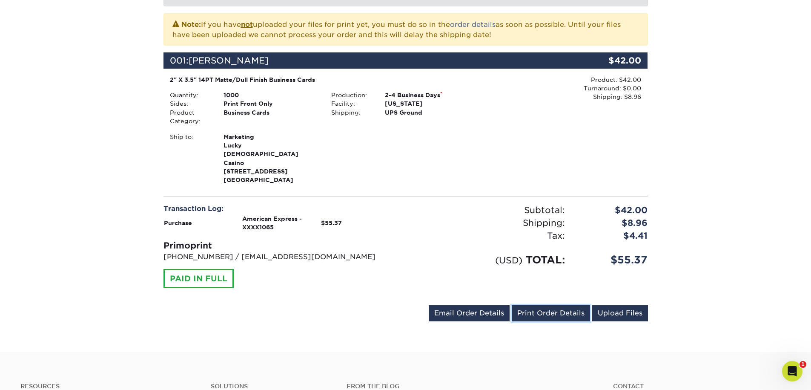 This screenshot has height=390, width=811. Describe the element at coordinates (271, 117) in the screenshot. I see `div: Business Cards` at that location.